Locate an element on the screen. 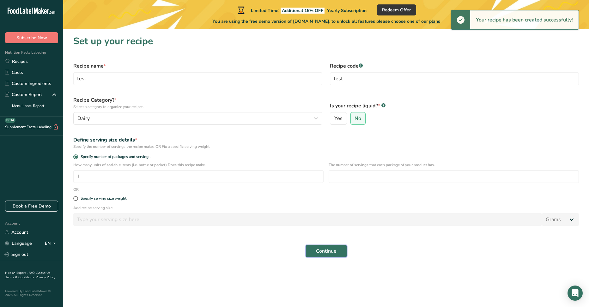 This screenshot has width=589, height=307. a: FAQ . is located at coordinates (33, 273).